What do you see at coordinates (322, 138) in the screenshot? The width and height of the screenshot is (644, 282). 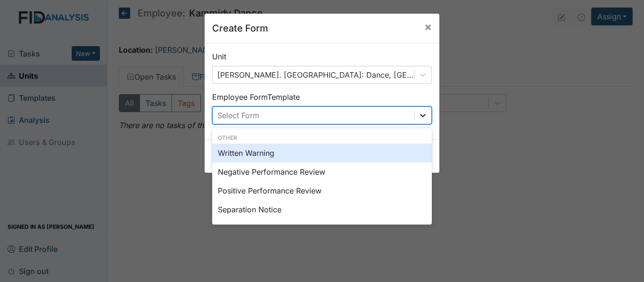 I see `div: Other` at bounding box center [322, 138].